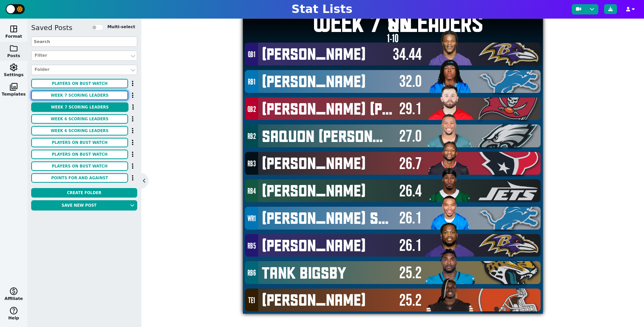  What do you see at coordinates (393, 24) in the screenshot?
I see `h1: Week 7 scoring leaders` at bounding box center [393, 24].